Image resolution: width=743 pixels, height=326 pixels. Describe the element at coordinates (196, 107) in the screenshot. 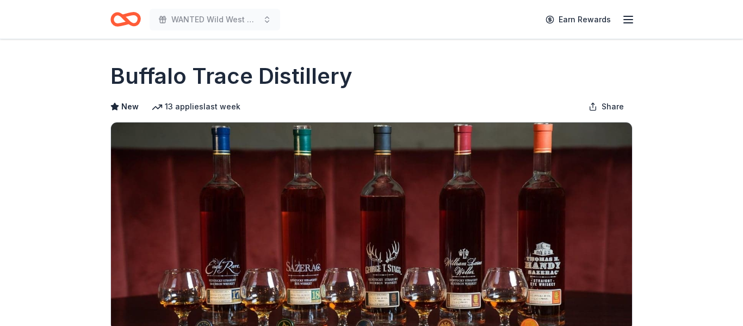

I see `div: 13 applies last week` at that location.